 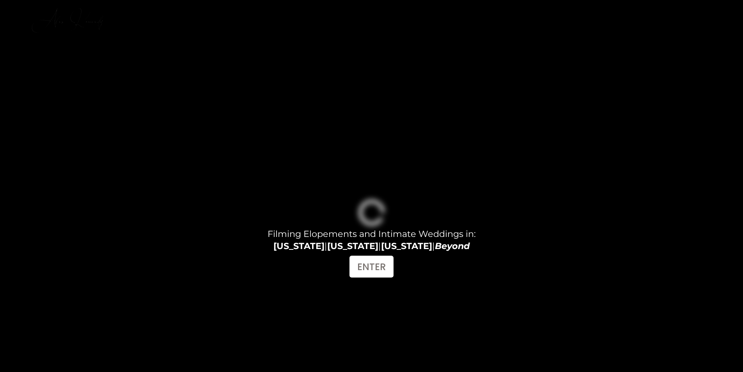 What do you see at coordinates (69, 12) in the screenshot?
I see `a: Alex Kennedy Films` at bounding box center [69, 12].